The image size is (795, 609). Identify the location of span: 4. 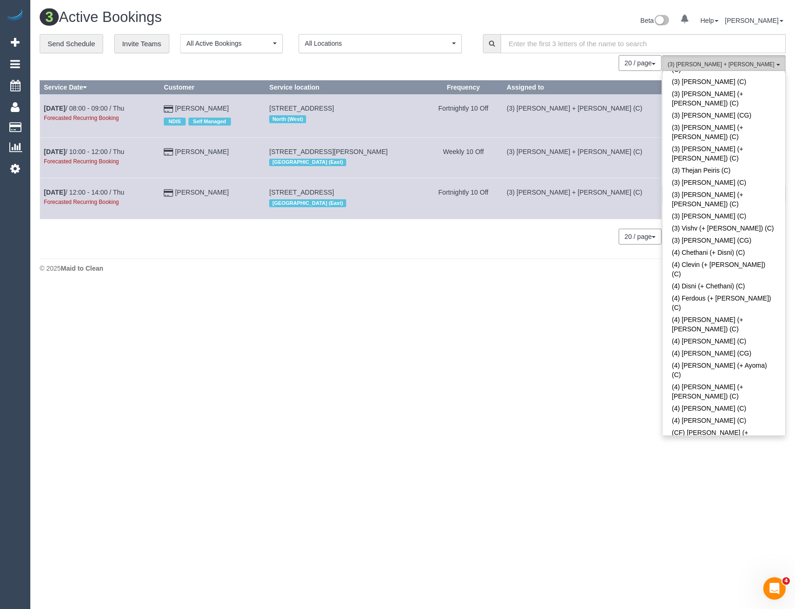
(786, 581).